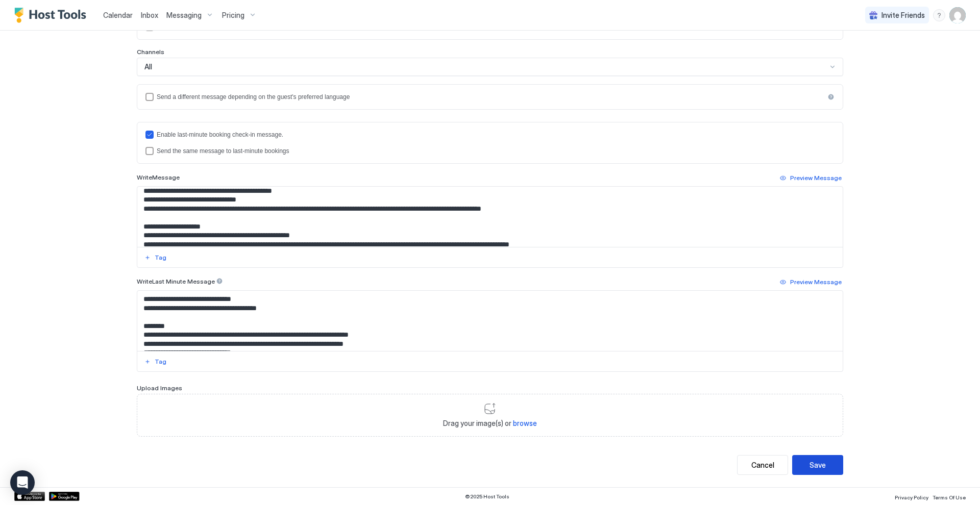 The height and width of the screenshot is (505, 980). I want to click on a: Privacy Policy, so click(912, 496).